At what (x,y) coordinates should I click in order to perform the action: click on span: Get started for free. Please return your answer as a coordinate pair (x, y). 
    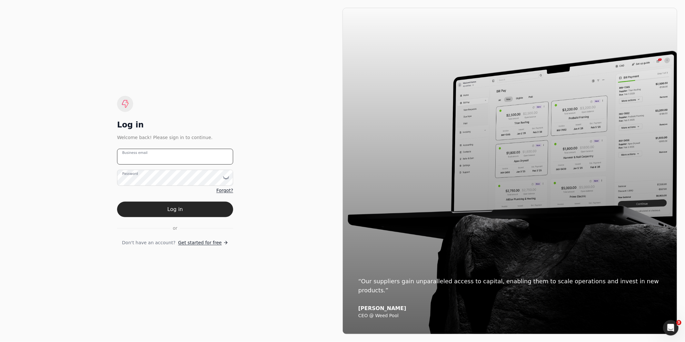
    Looking at the image, I should click on (200, 243).